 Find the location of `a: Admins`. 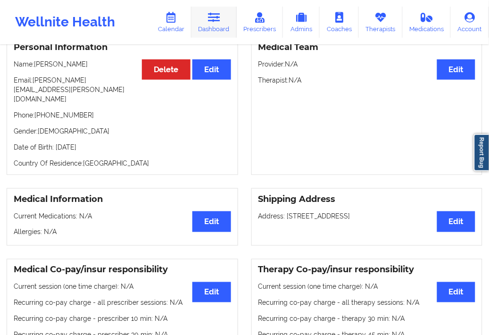

a: Admins is located at coordinates (302, 22).